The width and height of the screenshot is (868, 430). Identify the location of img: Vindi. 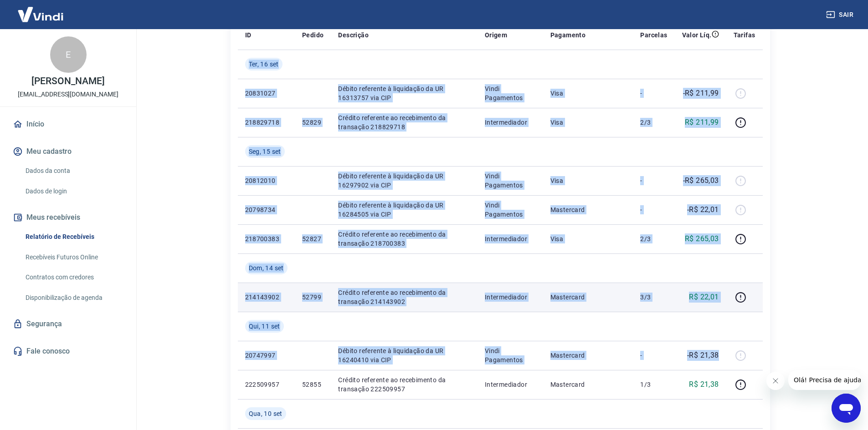
(41, 14).